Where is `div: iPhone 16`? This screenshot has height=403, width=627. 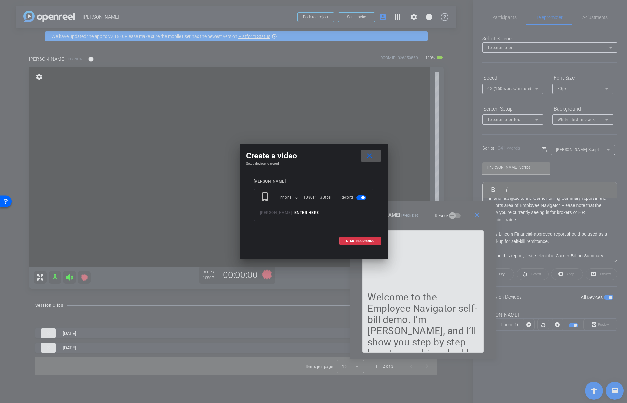 div: iPhone 16 is located at coordinates (291, 198).